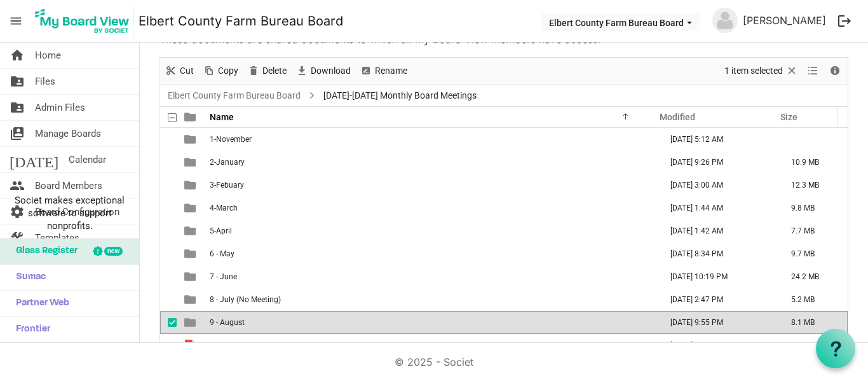 The height and width of the screenshot is (381, 868). What do you see at coordinates (17, 186) in the screenshot?
I see `span: people` at bounding box center [17, 186].